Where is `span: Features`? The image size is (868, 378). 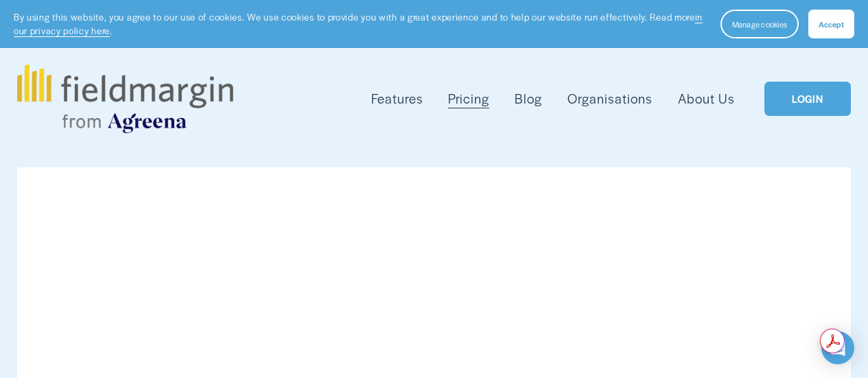 span: Features is located at coordinates (397, 99).